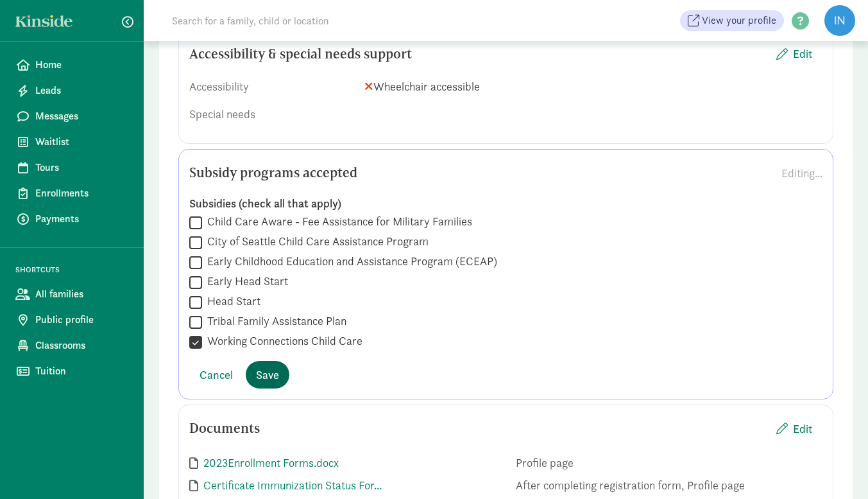 Image resolution: width=868 pixels, height=499 pixels. I want to click on span: Tuition, so click(81, 371).